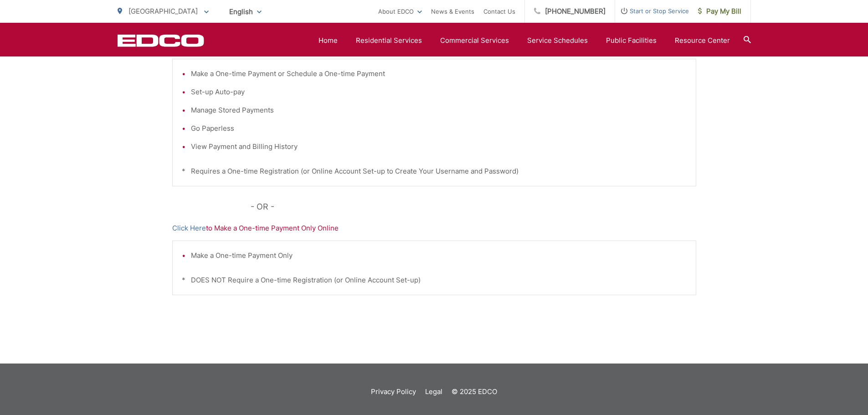 The width and height of the screenshot is (868, 415). Describe the element at coordinates (499, 12) in the screenshot. I see `a: Contact Us` at that location.